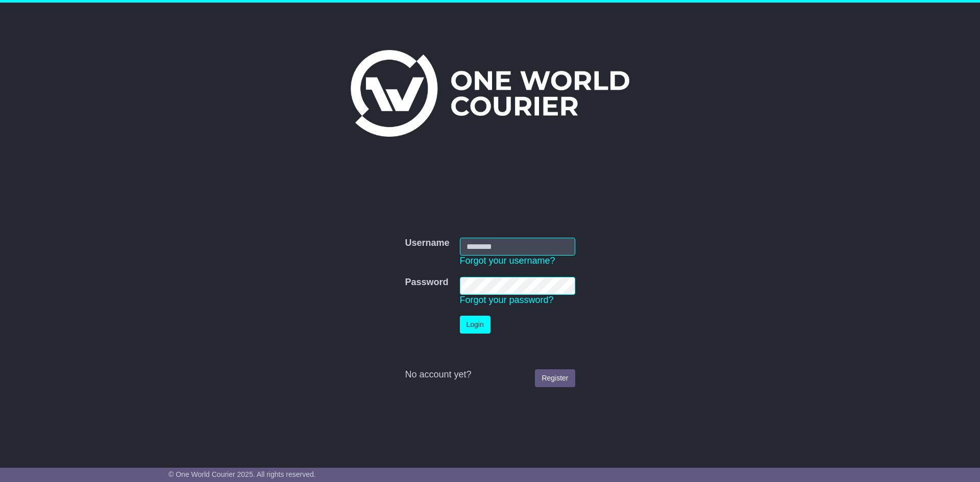 The width and height of the screenshot is (980, 482). What do you see at coordinates (507, 261) in the screenshot?
I see `a: Forgot your username?` at bounding box center [507, 261].